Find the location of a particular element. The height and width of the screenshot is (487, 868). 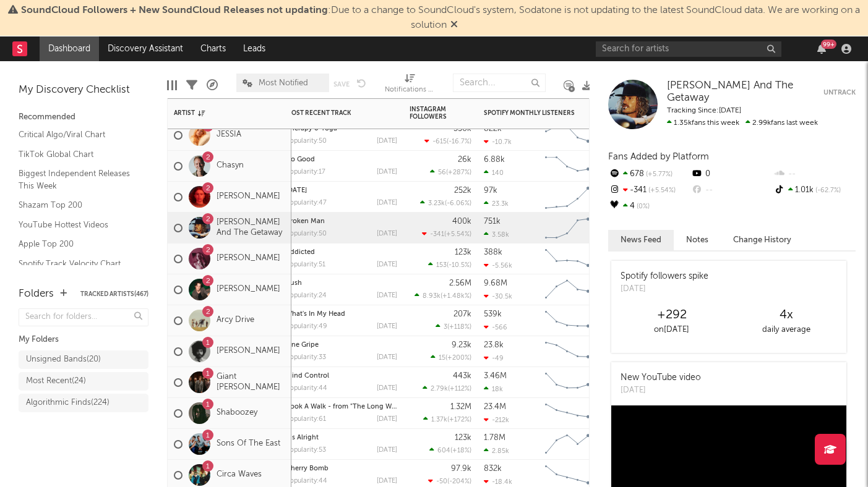

div: -212k is located at coordinates (496, 420).